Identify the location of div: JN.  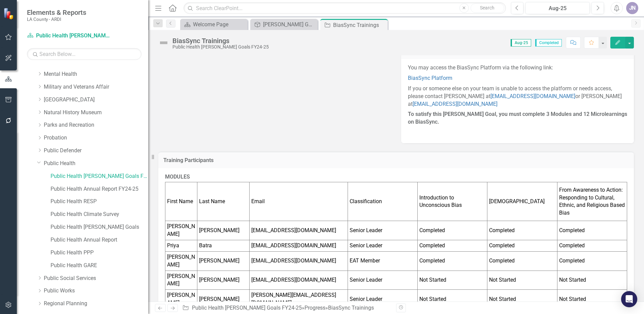
(632, 8).